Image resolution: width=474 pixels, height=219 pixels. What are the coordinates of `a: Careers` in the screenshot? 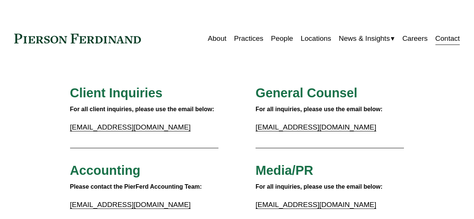 It's located at (415, 39).